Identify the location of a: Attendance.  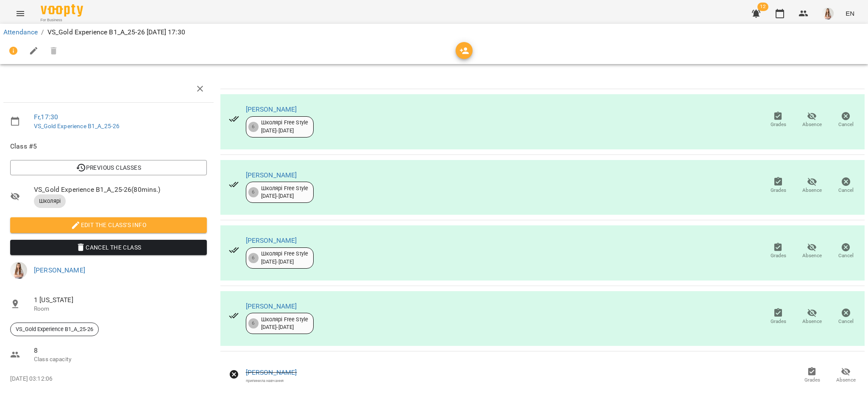
(21, 31).